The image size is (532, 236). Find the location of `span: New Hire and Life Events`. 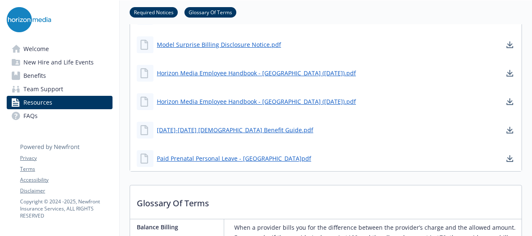

span: New Hire and Life Events is located at coordinates (59, 62).